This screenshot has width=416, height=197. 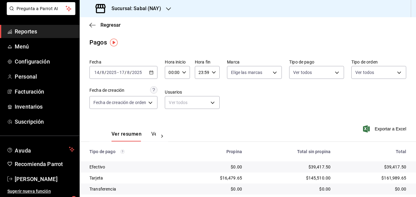 What do you see at coordinates (385, 129) in the screenshot?
I see `span: Exportar a Excel` at bounding box center [385, 129].